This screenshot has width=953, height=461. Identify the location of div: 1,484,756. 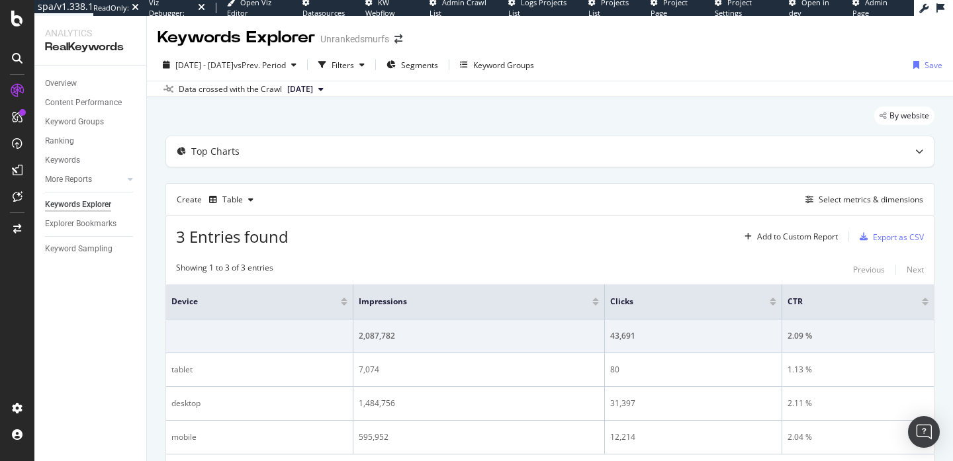
(479, 404).